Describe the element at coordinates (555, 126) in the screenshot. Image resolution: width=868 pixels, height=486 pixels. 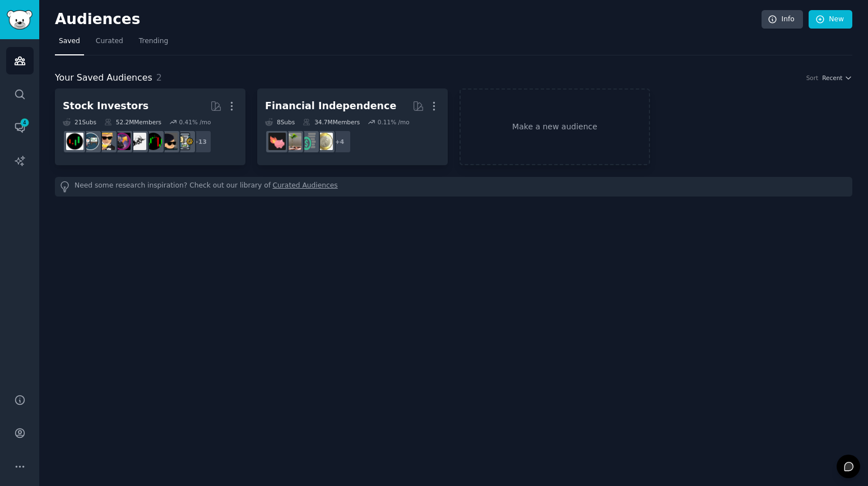
I see `a: Make a new audience` at that location.